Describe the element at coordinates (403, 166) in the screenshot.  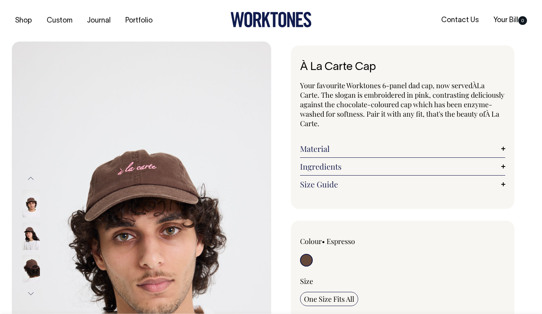
I see `a: Ingredients` at that location.